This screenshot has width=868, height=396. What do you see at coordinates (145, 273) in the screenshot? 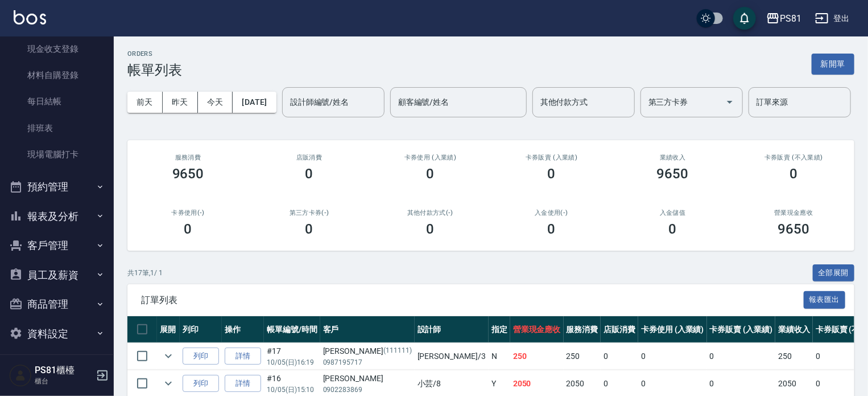
I see `p: 共 17 筆, 1 / 1` at bounding box center [145, 273].